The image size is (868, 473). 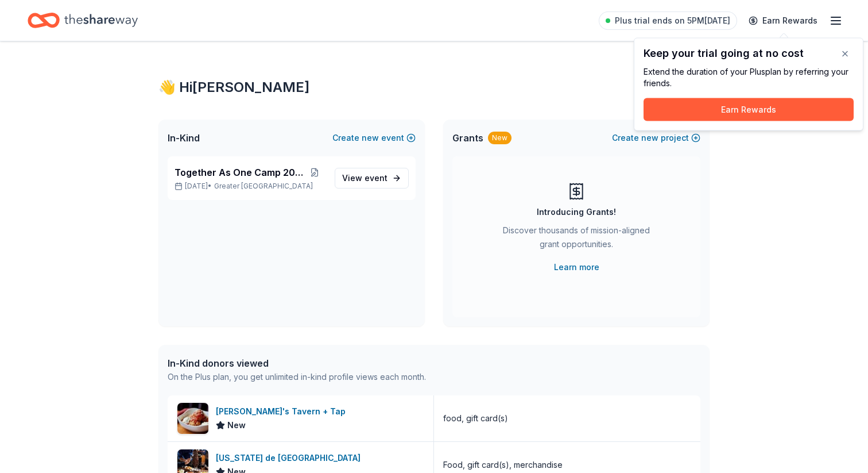 I want to click on div: Introducing Grants!, so click(x=577, y=212).